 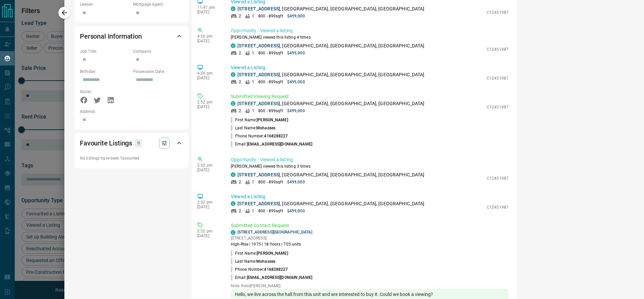 I want to click on h2: Favourite Listings, so click(x=106, y=143).